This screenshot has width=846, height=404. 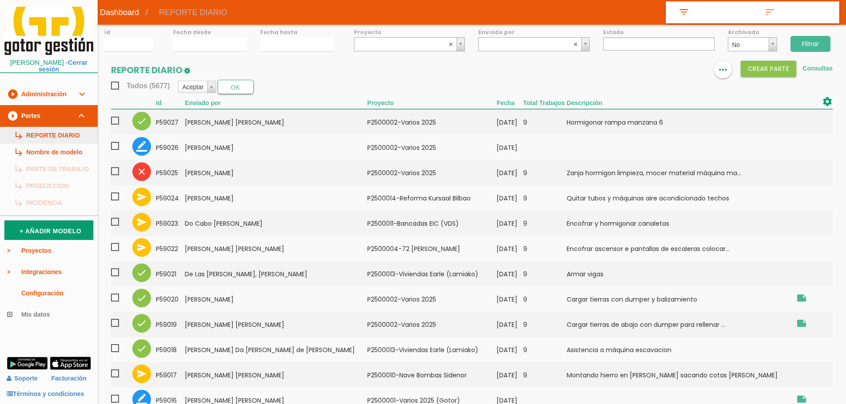 What do you see at coordinates (70, 364) in the screenshot?
I see `img: app-store.png` at bounding box center [70, 364].